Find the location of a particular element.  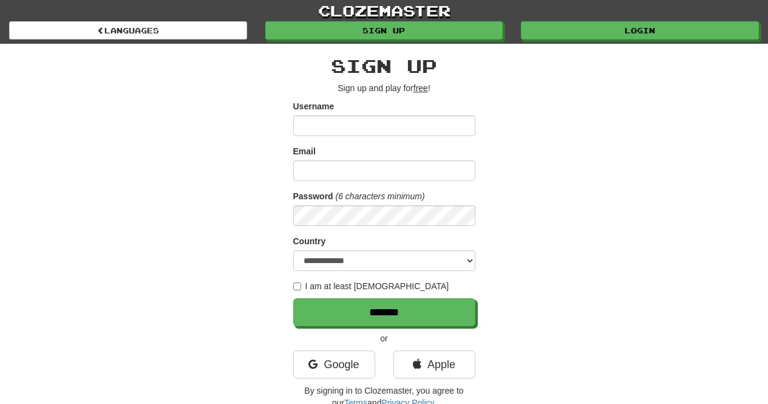

a: Google is located at coordinates (334, 364).